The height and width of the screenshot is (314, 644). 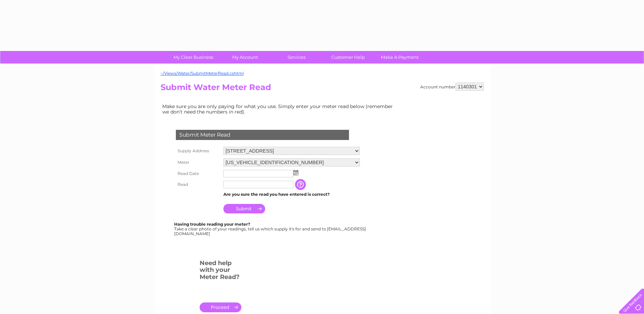 What do you see at coordinates (245, 57) in the screenshot?
I see `a: My Account` at bounding box center [245, 57].